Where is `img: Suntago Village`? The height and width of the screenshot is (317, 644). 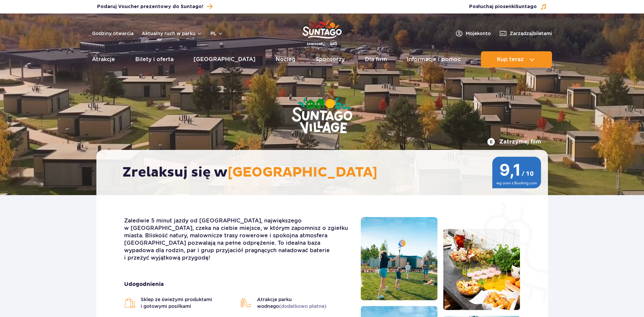 img: Suntago Village is located at coordinates (322, 116).